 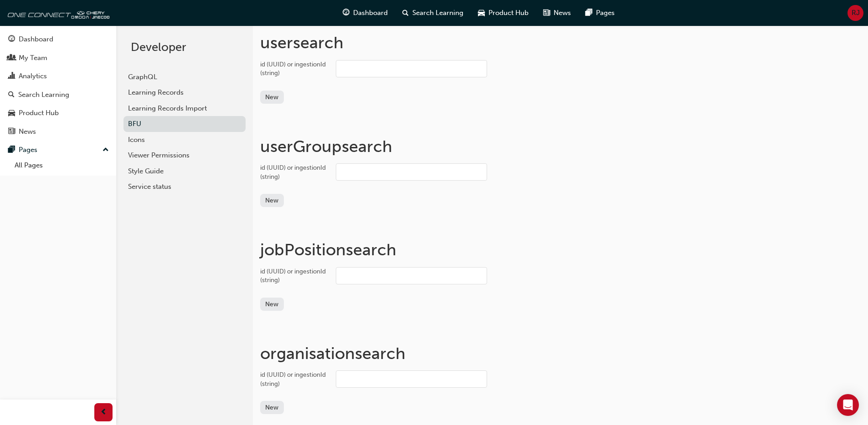 I want to click on span: Pages, so click(x=605, y=13).